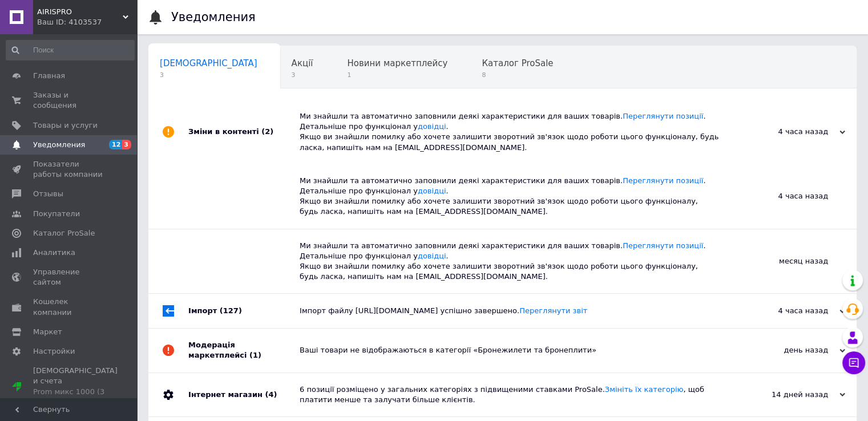 The height and width of the screenshot is (421, 868). What do you see at coordinates (255, 355) in the screenshot?
I see `span: (1)` at bounding box center [255, 355].